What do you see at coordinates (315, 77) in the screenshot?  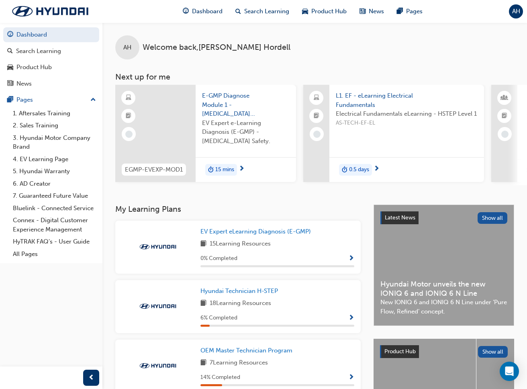 I see `h3: Next up for me` at bounding box center [315, 77].